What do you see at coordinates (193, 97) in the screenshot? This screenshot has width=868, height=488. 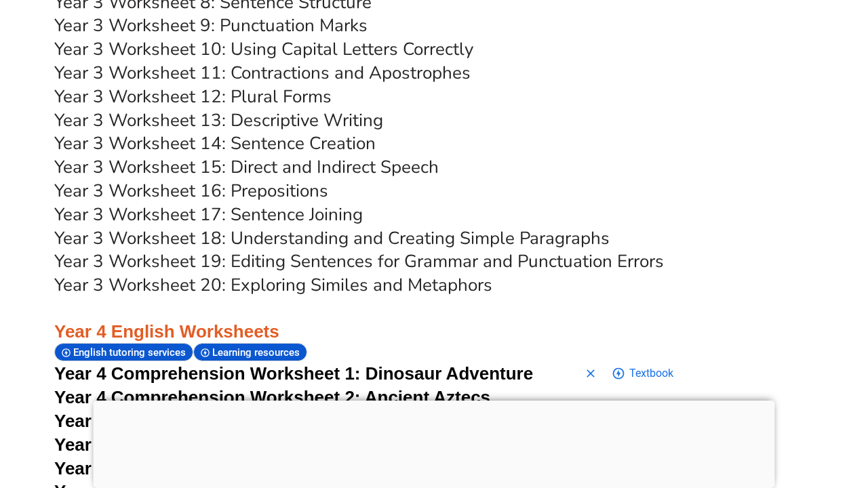 I see `a: Year 3 Worksheet 12: Plural Forms` at bounding box center [193, 97].